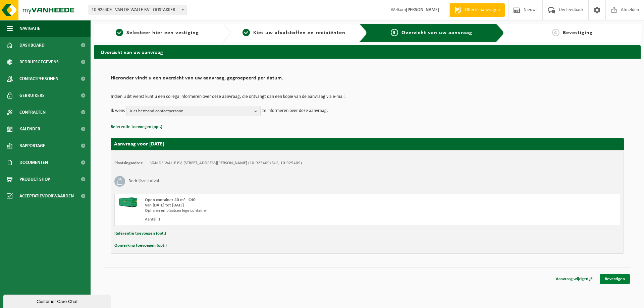  Describe the element at coordinates (35, 179) in the screenshot. I see `span: Product Shop` at that location.